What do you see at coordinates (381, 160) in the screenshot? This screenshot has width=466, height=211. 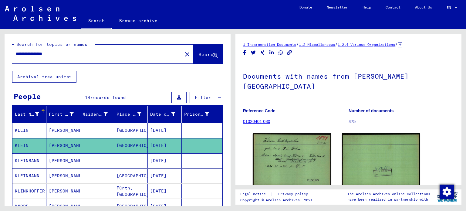 I see `img: 002.jpg` at bounding box center [381, 160].